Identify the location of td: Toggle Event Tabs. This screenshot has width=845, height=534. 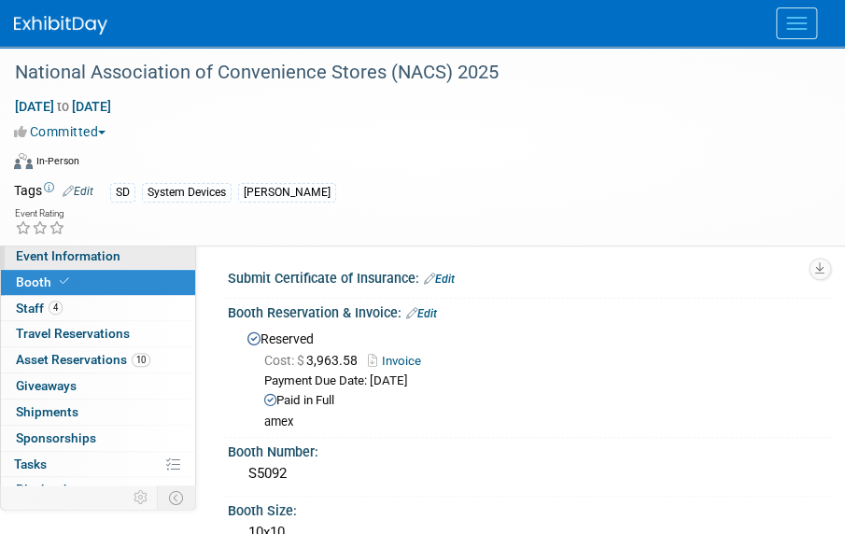
(176, 498).